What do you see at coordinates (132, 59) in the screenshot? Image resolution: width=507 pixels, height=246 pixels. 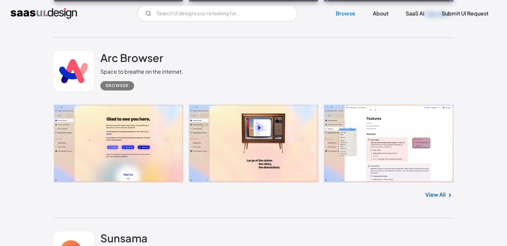 I see `a: Arc Browser` at bounding box center [132, 59].